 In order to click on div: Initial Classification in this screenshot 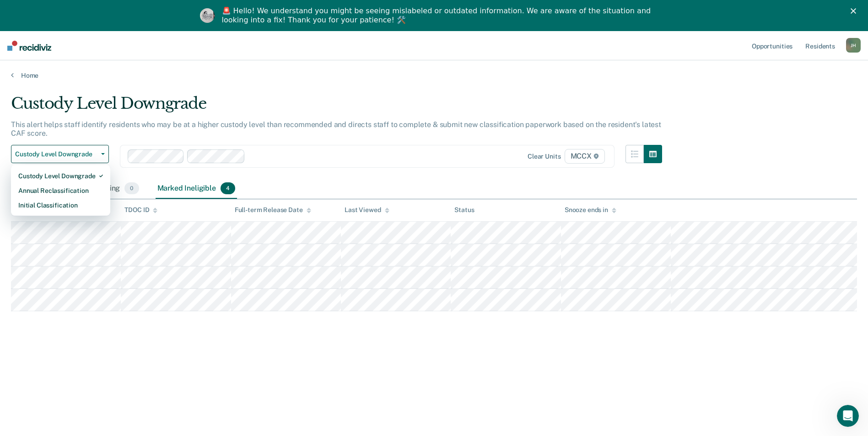, I will do `click(61, 205)`.